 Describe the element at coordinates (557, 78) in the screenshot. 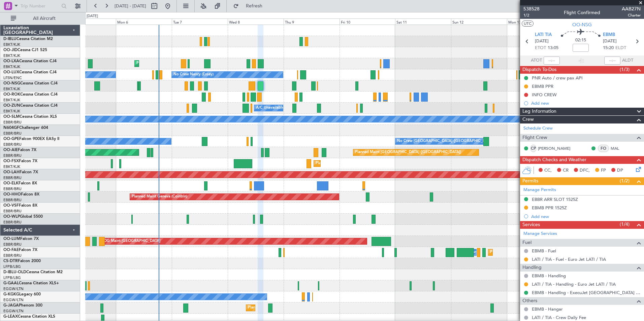

I see `div: PNR Auto / crew pax API` at that location.